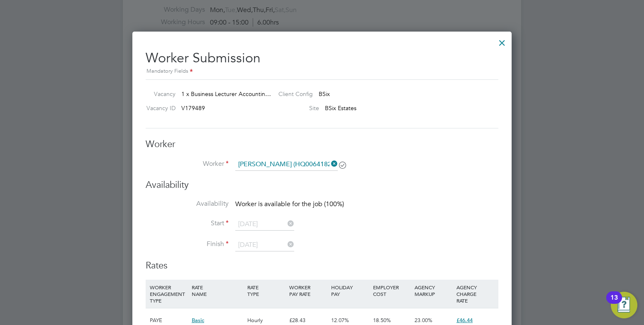 This screenshot has height=325, width=644. What do you see at coordinates (295, 108) in the screenshot?
I see `label: Site` at bounding box center [295, 108].